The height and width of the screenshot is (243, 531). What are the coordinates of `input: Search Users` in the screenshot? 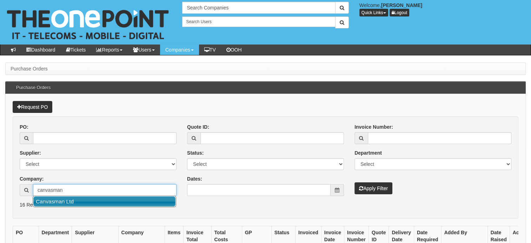 It's located at (259, 22).